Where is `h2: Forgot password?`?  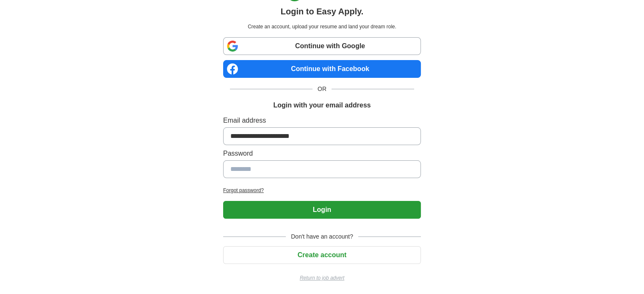 h2: Forgot password? is located at coordinates (322, 190).